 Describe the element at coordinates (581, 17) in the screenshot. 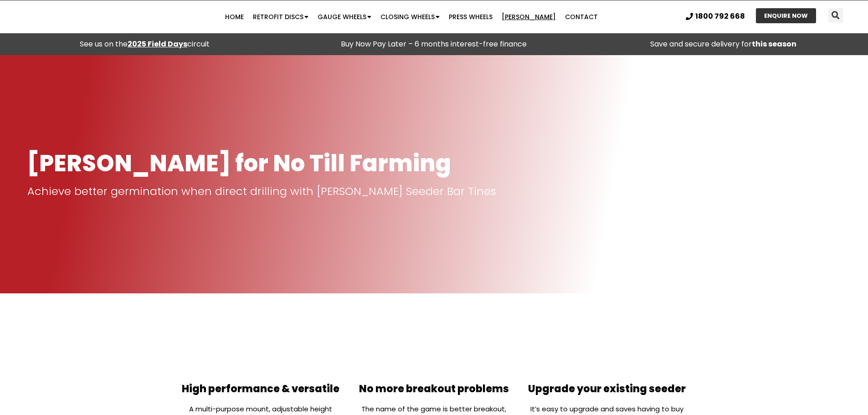

I see `a: Contact` at that location.